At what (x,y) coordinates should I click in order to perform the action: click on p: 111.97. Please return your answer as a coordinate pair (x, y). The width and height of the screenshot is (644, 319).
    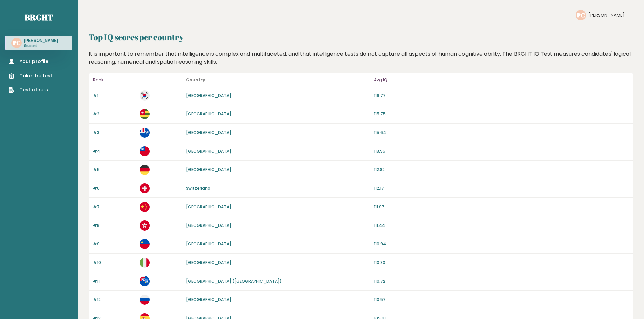
    Looking at the image, I should click on (502, 207).